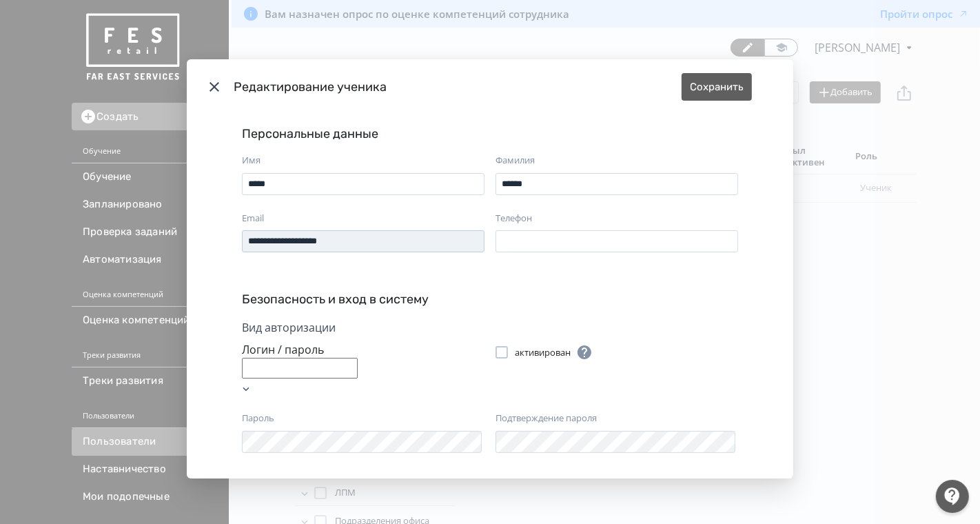 Image resolution: width=980 pixels, height=524 pixels. I want to click on label: Телефон, so click(514, 219).